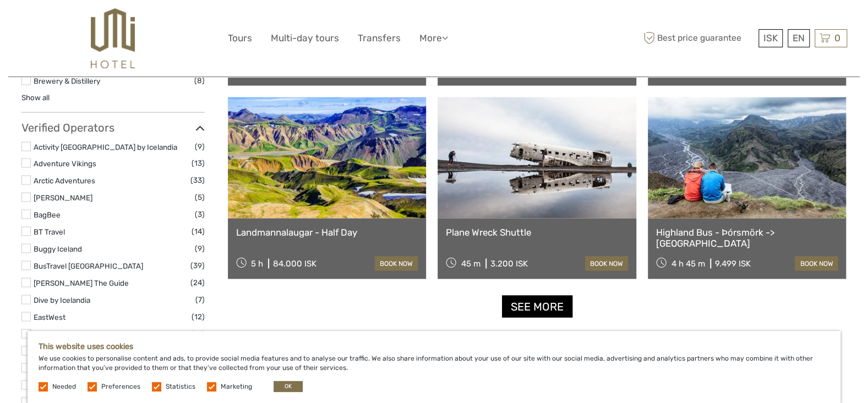 This screenshot has height=403, width=868. Describe the element at coordinates (295, 264) in the screenshot. I see `div: 84.000 ISK` at that location.